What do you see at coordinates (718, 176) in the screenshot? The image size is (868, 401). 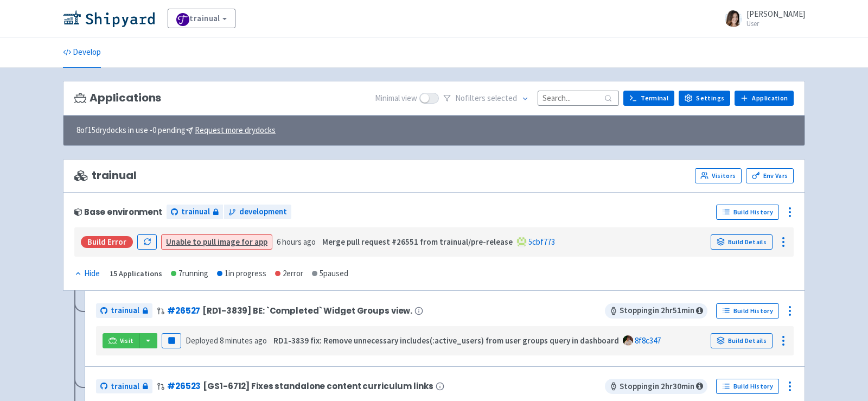 I see `a: Visitors` at bounding box center [718, 176].